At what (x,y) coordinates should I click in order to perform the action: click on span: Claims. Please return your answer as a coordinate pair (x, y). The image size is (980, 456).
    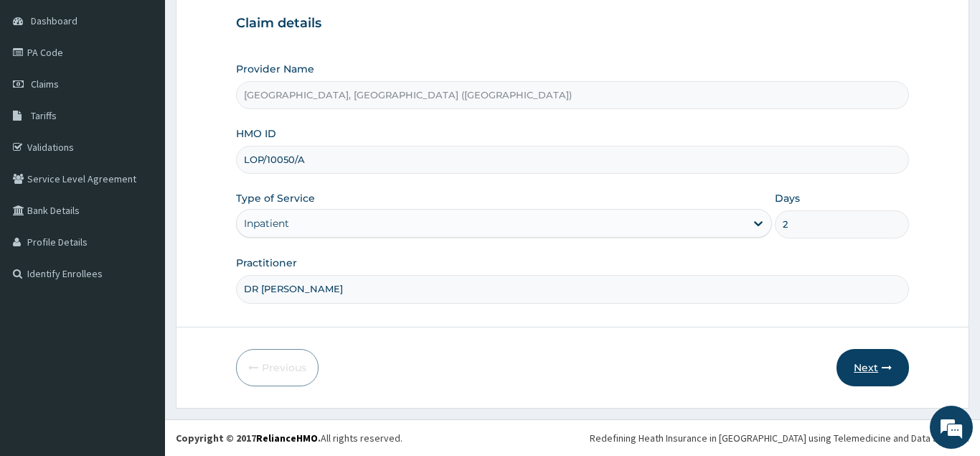
    Looking at the image, I should click on (44, 84).